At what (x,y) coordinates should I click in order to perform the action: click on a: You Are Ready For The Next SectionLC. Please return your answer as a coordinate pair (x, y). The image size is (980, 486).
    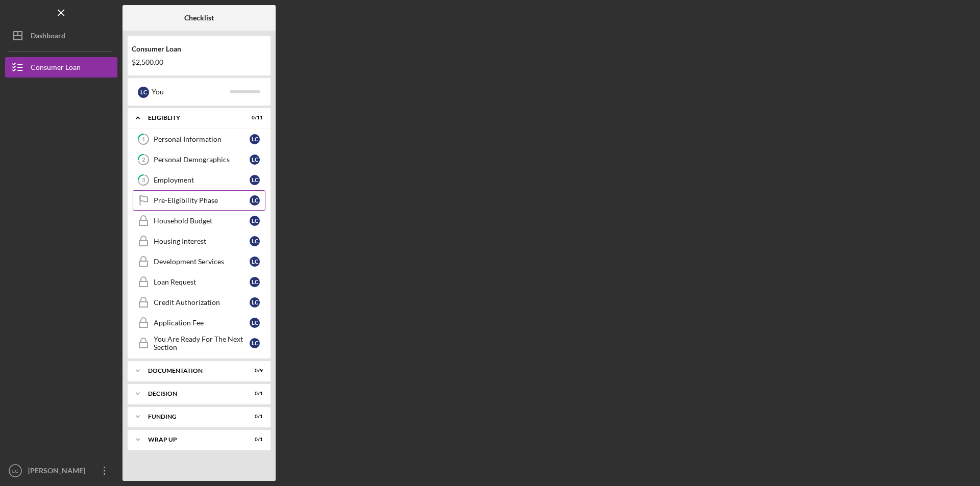
    Looking at the image, I should click on (199, 343).